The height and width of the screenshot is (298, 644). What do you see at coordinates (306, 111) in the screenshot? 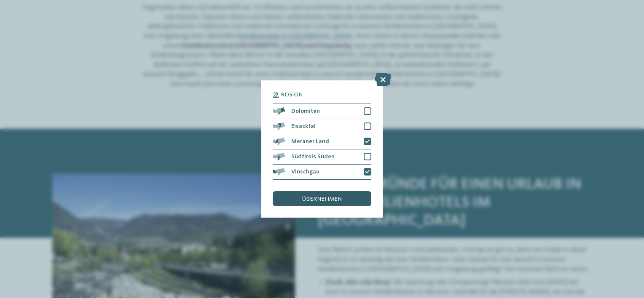
I see `span: Dolomiten` at bounding box center [306, 111].